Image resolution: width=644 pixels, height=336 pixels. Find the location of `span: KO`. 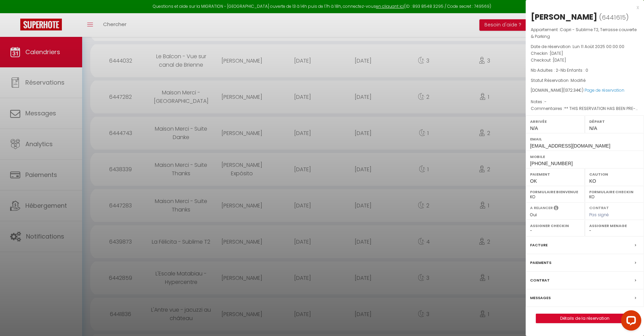

span: KO is located at coordinates (593, 181).